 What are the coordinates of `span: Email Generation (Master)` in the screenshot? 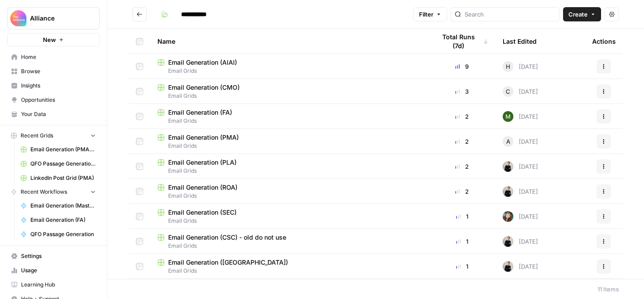 It's located at (63, 206).